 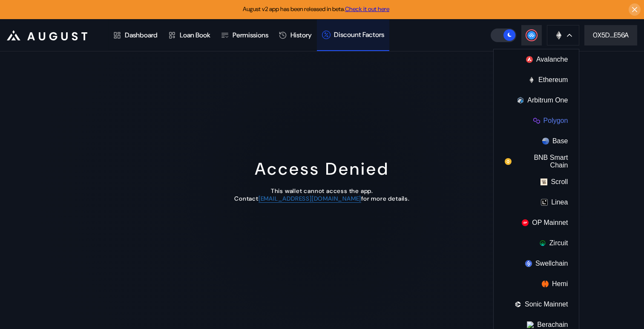 I want to click on button: Sonic Mainnet, so click(x=536, y=304).